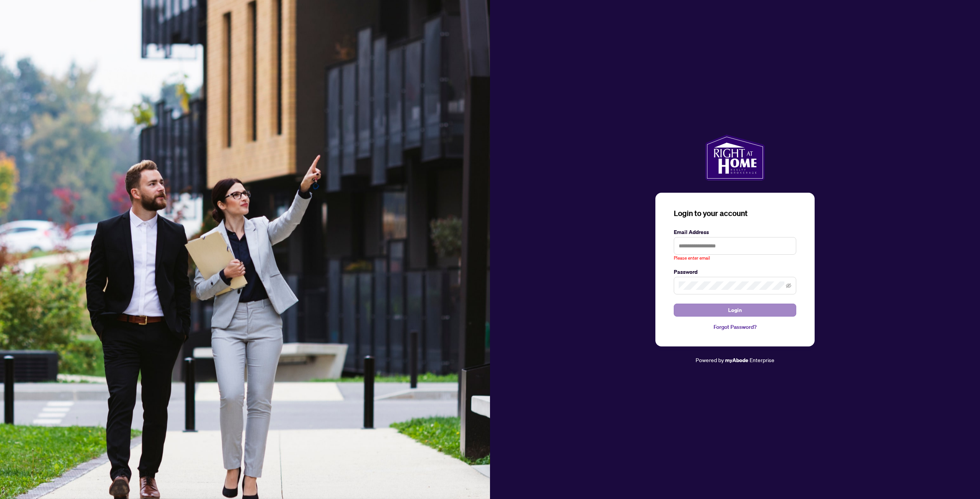 Image resolution: width=980 pixels, height=499 pixels. What do you see at coordinates (735, 311) in the screenshot?
I see `span: Login` at bounding box center [735, 311].